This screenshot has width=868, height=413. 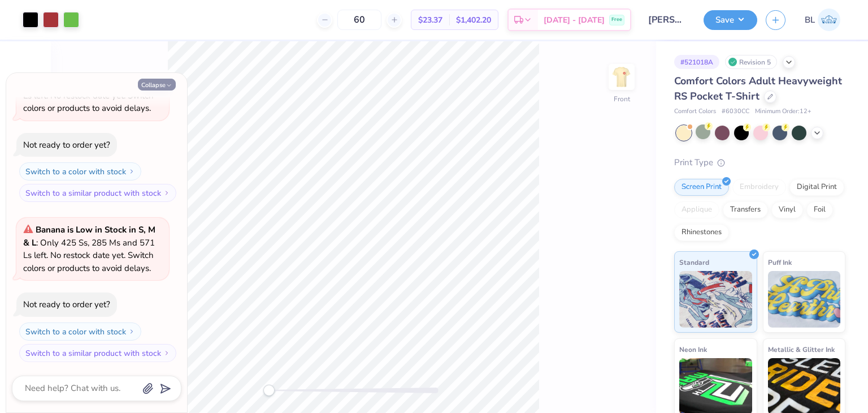 I want to click on span: Comfort Colors, so click(x=695, y=111).